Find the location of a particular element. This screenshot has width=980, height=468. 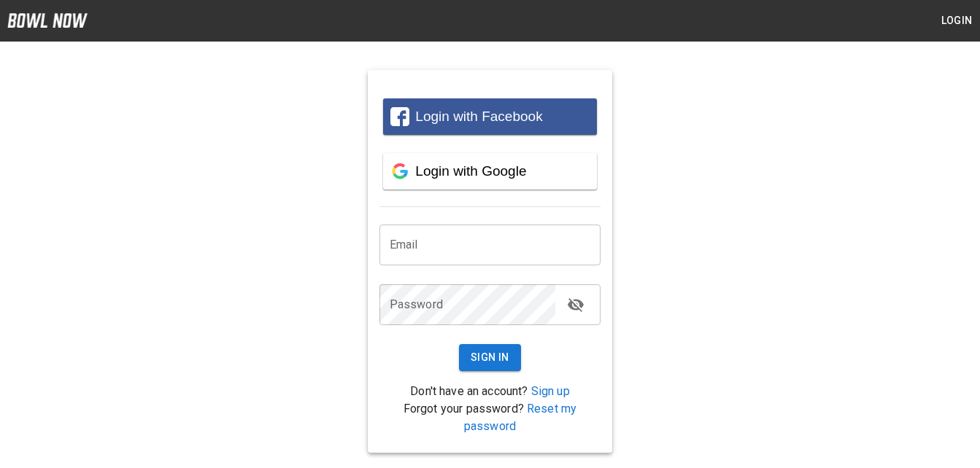

button: Login is located at coordinates (956, 20).